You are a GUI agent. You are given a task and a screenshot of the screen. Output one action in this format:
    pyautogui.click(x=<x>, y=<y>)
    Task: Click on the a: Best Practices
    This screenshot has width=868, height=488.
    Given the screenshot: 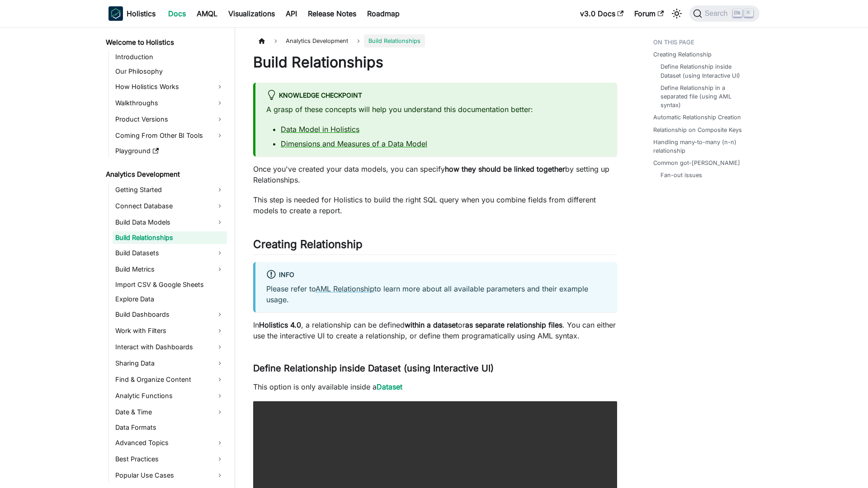 What is the action you would take?
    pyautogui.click(x=170, y=459)
    